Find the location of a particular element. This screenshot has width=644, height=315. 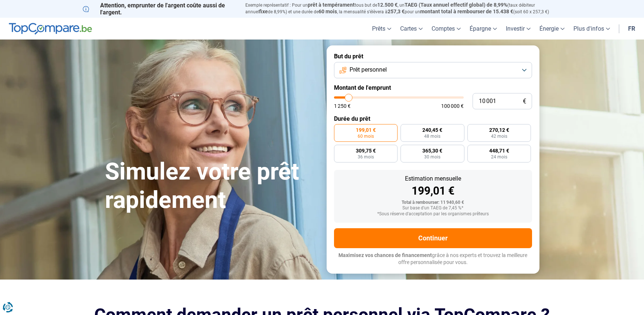

span: montant total à rembourser de 15.438 € is located at coordinates (467, 11).